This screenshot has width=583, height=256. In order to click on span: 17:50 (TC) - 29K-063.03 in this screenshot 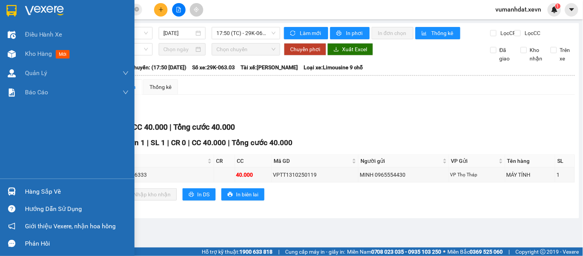, I will do `click(246, 33)`.